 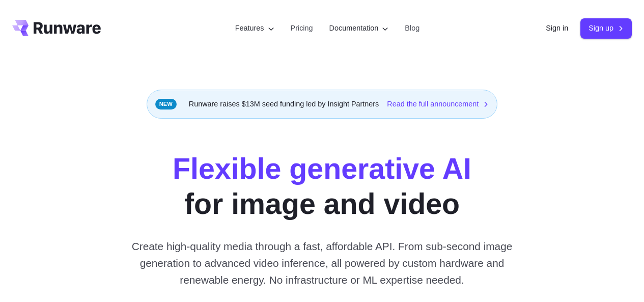 I want to click on a: Blog, so click(x=412, y=28).